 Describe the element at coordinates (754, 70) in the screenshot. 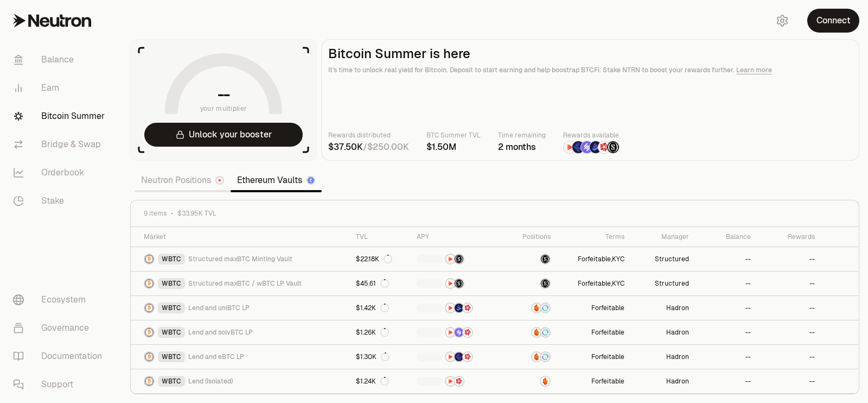

I see `a: Learn more` at that location.